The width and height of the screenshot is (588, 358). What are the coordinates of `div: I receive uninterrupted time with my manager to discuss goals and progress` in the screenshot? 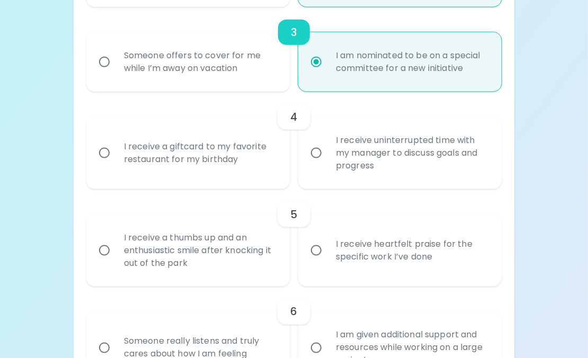 It's located at (412, 153).